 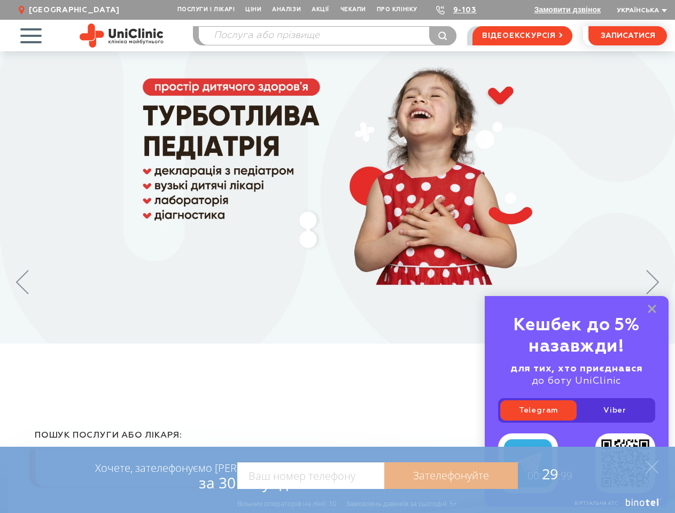 What do you see at coordinates (628, 36) in the screenshot?
I see `span: записатися` at bounding box center [628, 36].